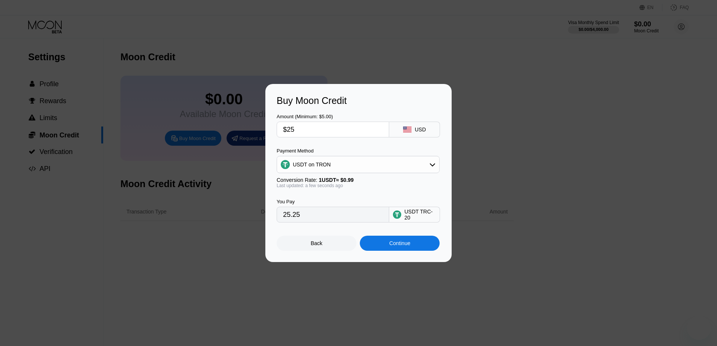  What do you see at coordinates (358, 180) in the screenshot?
I see `div: Conversion Rate:` at bounding box center [358, 180].